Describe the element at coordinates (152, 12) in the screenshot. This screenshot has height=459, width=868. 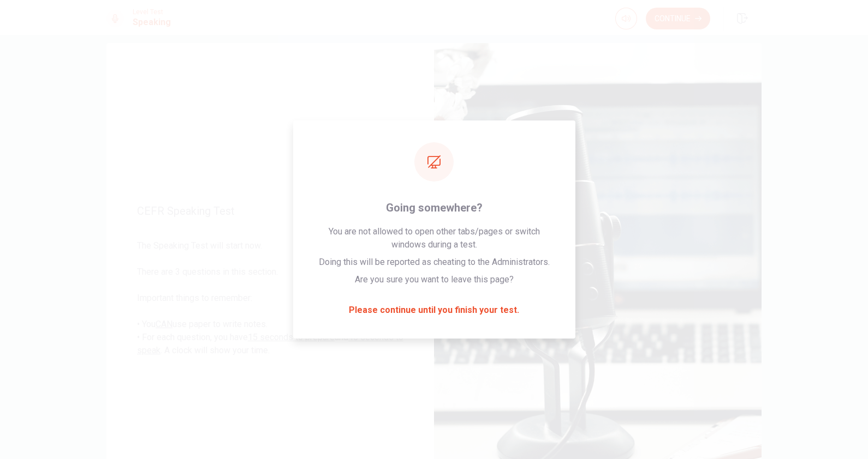
I see `span: Level Test` at that location.